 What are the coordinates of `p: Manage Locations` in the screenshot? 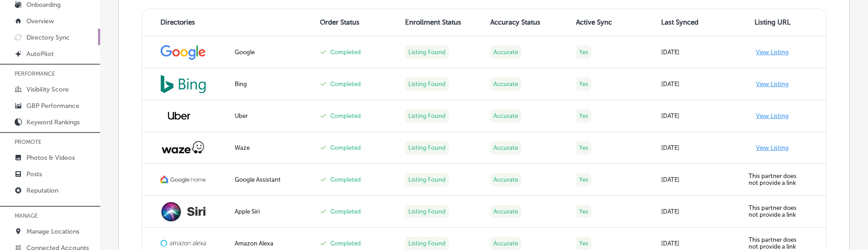 It's located at (52, 232).